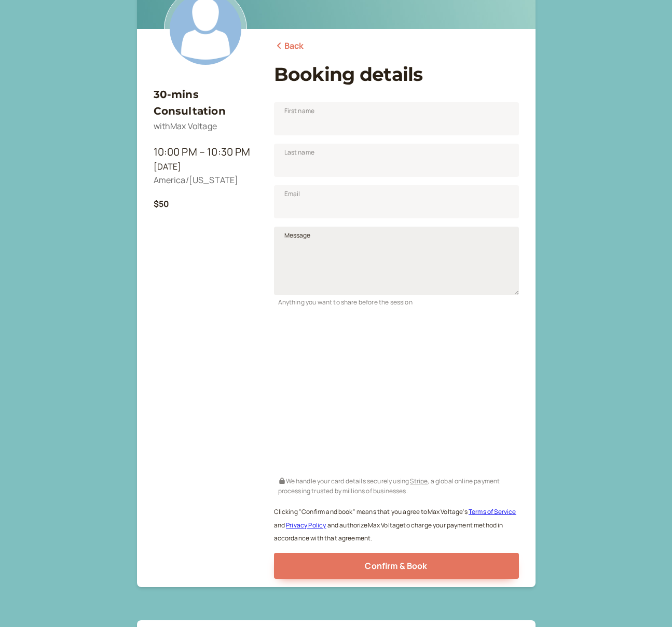 The height and width of the screenshot is (627, 672). I want to click on span: Last name, so click(299, 153).